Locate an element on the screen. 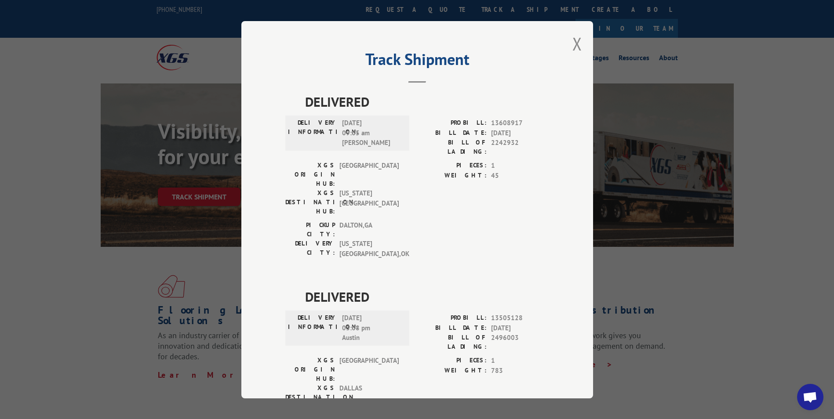  span: DALTON , GA is located at coordinates (369, 230).